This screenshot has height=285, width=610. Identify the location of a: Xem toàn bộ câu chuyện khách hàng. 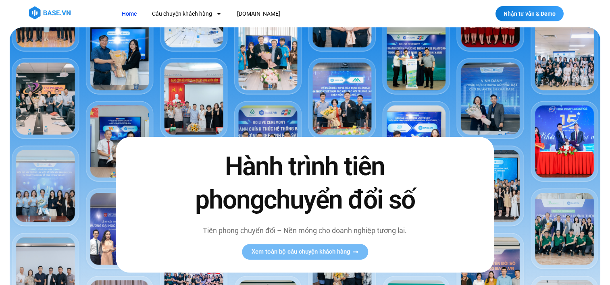
(305, 252).